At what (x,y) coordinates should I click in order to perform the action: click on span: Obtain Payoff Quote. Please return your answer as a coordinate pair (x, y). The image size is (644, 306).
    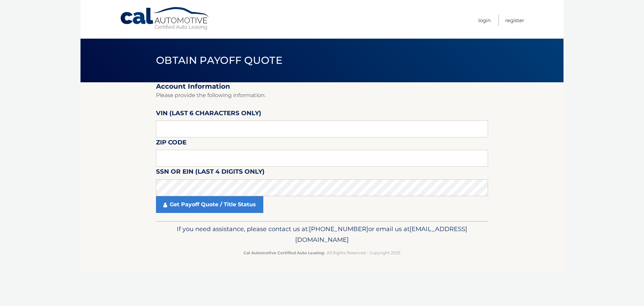
    Looking at the image, I should click on (219, 60).